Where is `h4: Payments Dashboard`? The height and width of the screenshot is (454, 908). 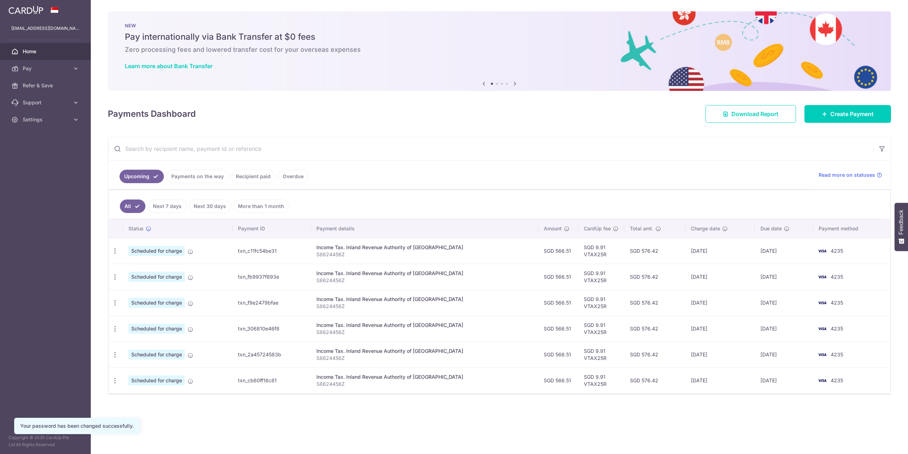 h4: Payments Dashboard is located at coordinates (152, 114).